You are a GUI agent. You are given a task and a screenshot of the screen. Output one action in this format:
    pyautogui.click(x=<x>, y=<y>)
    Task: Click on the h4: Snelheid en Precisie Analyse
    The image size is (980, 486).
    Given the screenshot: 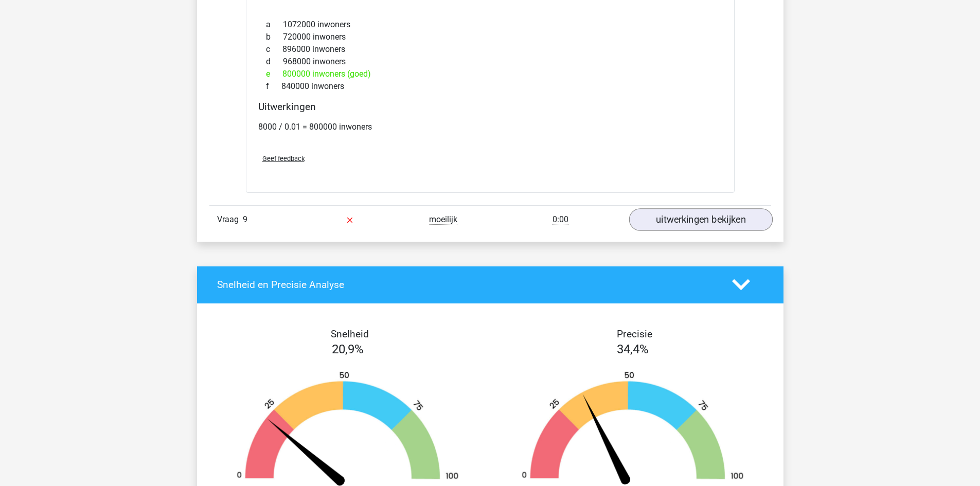 What is the action you would take?
    pyautogui.click(x=467, y=284)
    